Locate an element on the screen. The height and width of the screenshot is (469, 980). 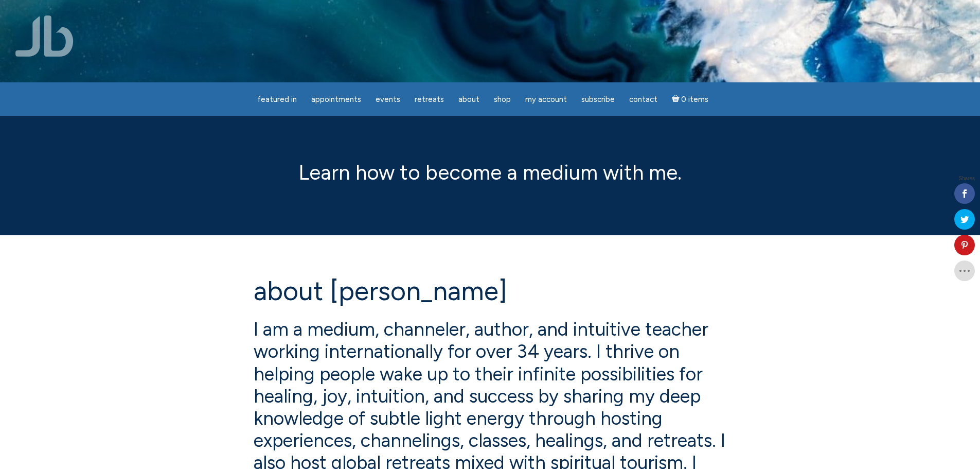
a: Shop is located at coordinates (502, 100).